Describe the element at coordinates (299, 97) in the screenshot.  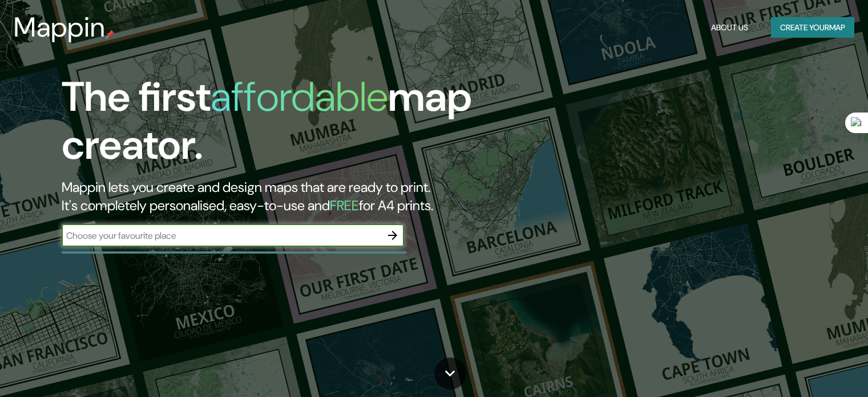
I see `h1: affordable` at that location.